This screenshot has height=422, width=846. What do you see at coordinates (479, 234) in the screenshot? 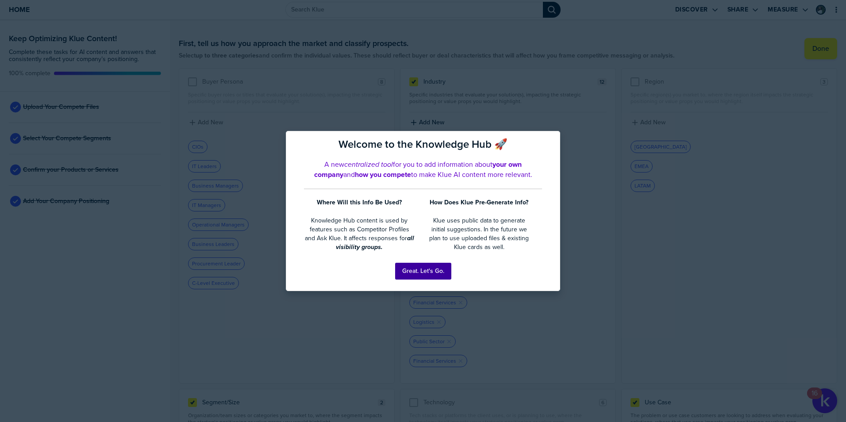
I see `p: Klue uses public data to generate initial suggestions. In the future we plan to use uploaded file...` at bounding box center [479, 234].